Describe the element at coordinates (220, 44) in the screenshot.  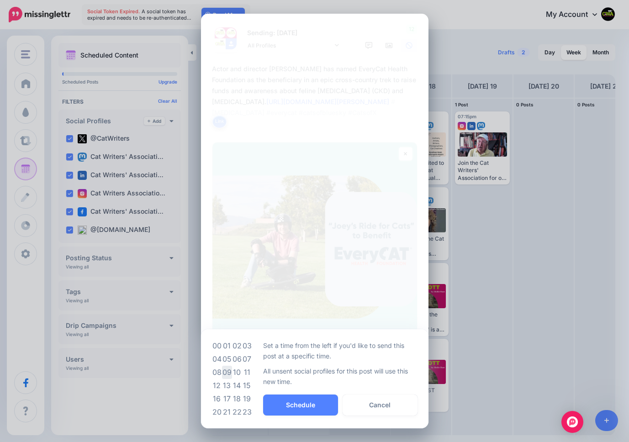
I see `img: 326279769_1240690483185035_8704348640003314294_n-bsa141107.png` at that location.